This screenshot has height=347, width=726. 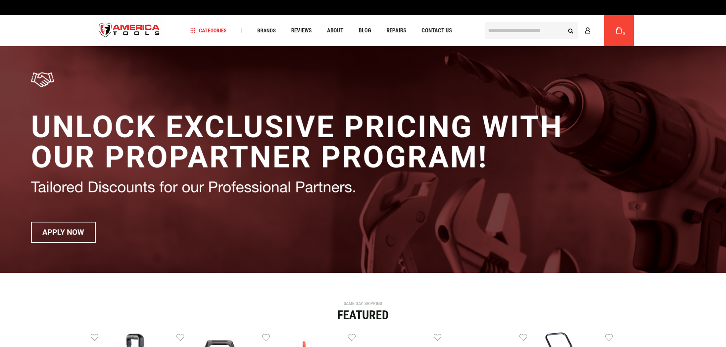 I want to click on a: Brands, so click(x=266, y=30).